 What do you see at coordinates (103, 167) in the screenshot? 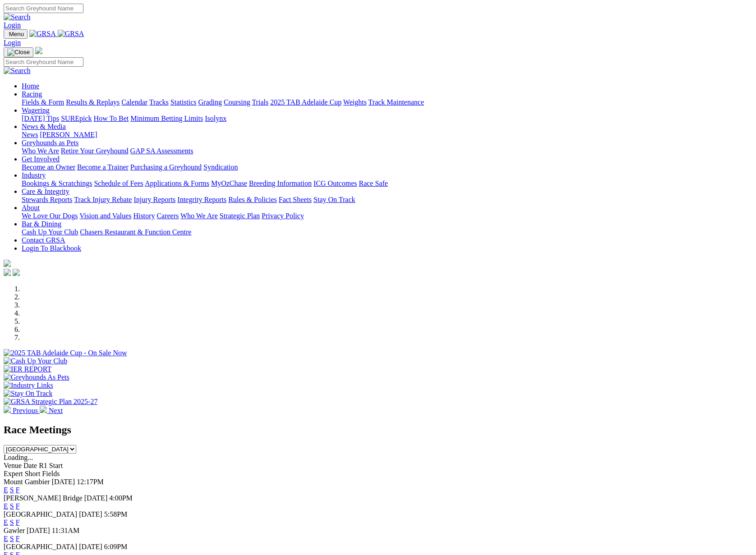
I see `a: Become a Trainer` at bounding box center [103, 167].